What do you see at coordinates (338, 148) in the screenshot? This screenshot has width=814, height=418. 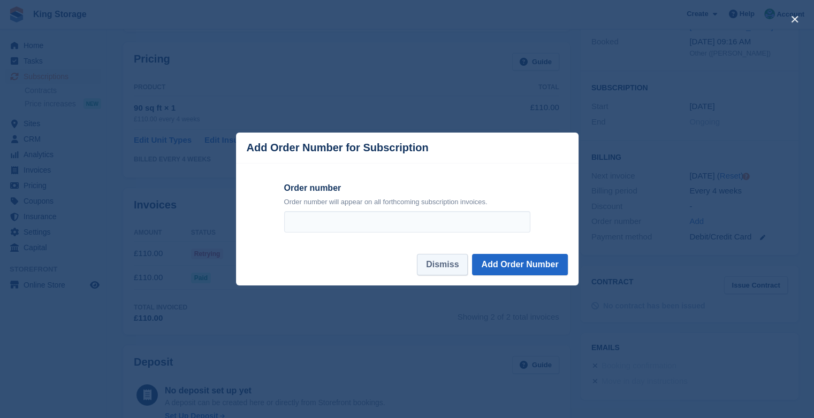 I see `p: Add Order Number for Subscription` at bounding box center [338, 148].